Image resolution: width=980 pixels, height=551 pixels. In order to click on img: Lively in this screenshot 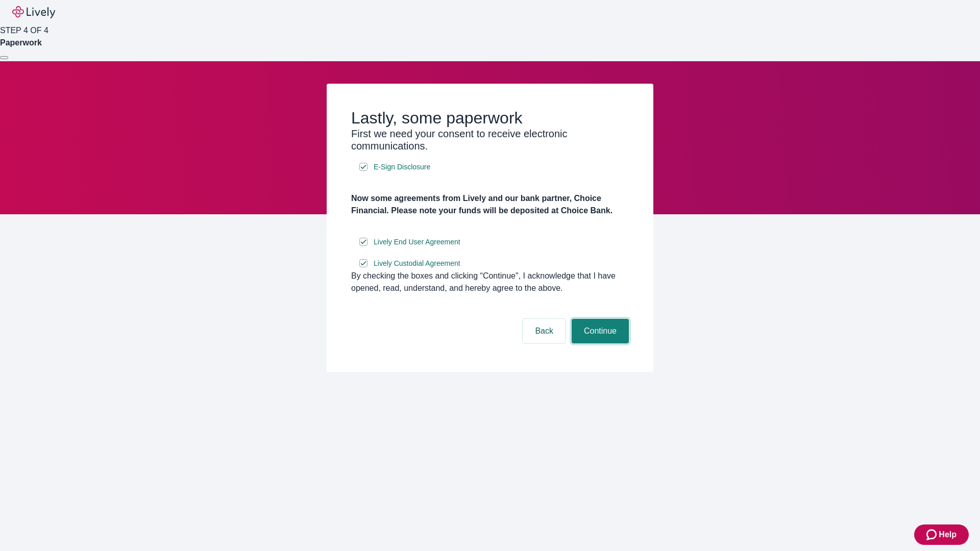, I will do `click(34, 12)`.